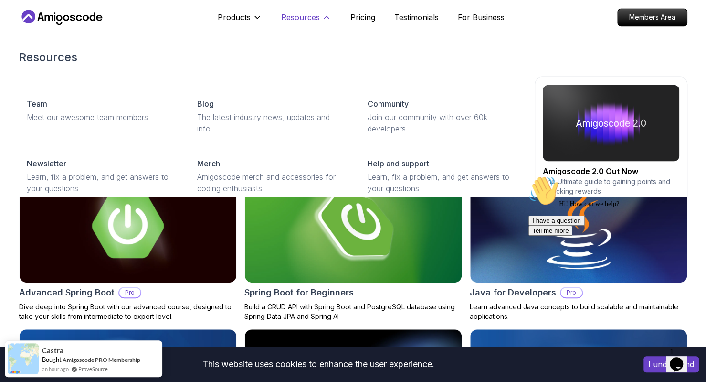 This screenshot has height=382, width=706. What do you see at coordinates (100, 110) in the screenshot?
I see `a: TeamMeet our awesome team members` at bounding box center [100, 110].